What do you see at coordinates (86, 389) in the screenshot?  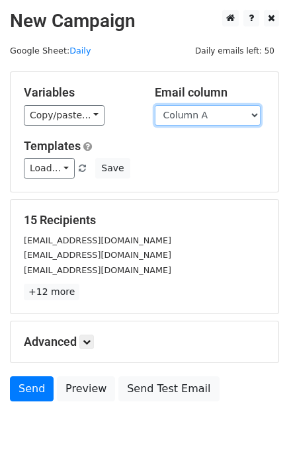 I see `a: Preview` at bounding box center [86, 389].